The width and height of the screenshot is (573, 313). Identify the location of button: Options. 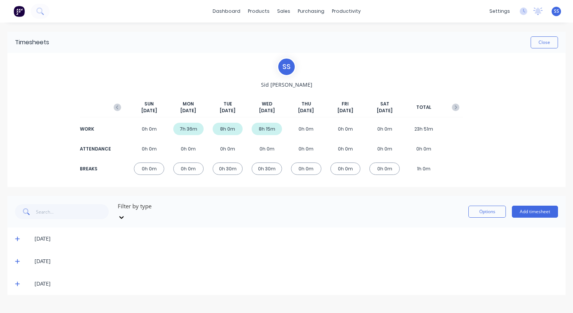
(487, 212).